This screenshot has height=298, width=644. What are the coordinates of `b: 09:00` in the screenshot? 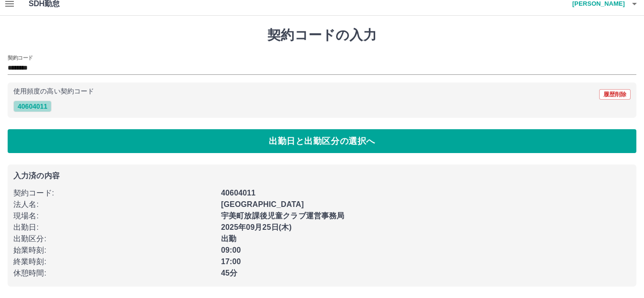 It's located at (231, 250).